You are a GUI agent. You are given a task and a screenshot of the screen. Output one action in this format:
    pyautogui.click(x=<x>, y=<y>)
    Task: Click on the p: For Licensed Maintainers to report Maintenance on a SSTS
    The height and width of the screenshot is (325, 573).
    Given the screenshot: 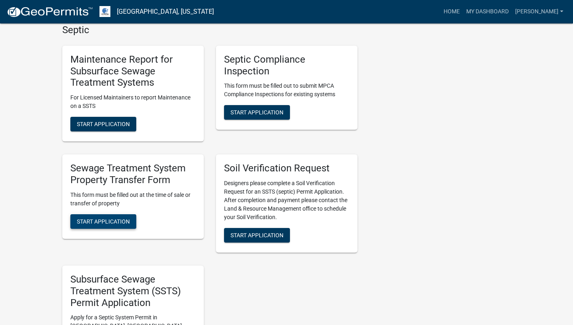 What is the action you would take?
    pyautogui.click(x=133, y=102)
    